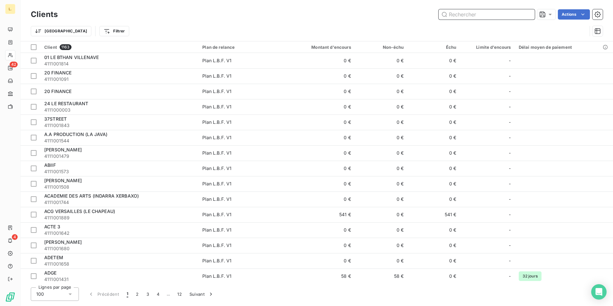  I want to click on span: A.A PRODUCTION (LA JAVA), so click(76, 134).